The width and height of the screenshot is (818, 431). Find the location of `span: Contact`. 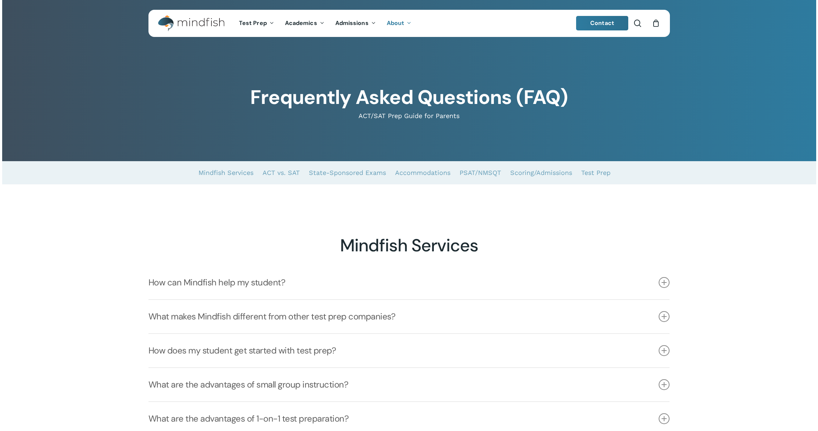

span: Contact is located at coordinates (602, 23).